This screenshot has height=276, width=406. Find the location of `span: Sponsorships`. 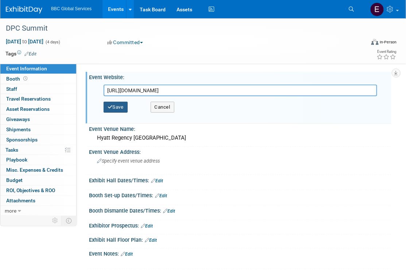

span: Sponsorships is located at coordinates (22, 140).